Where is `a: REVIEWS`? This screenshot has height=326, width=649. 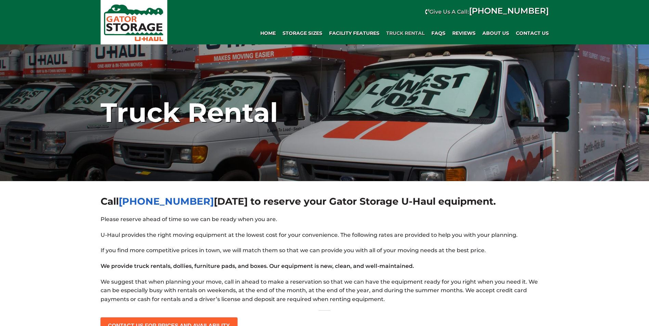
a: REVIEWS is located at coordinates (464, 33).